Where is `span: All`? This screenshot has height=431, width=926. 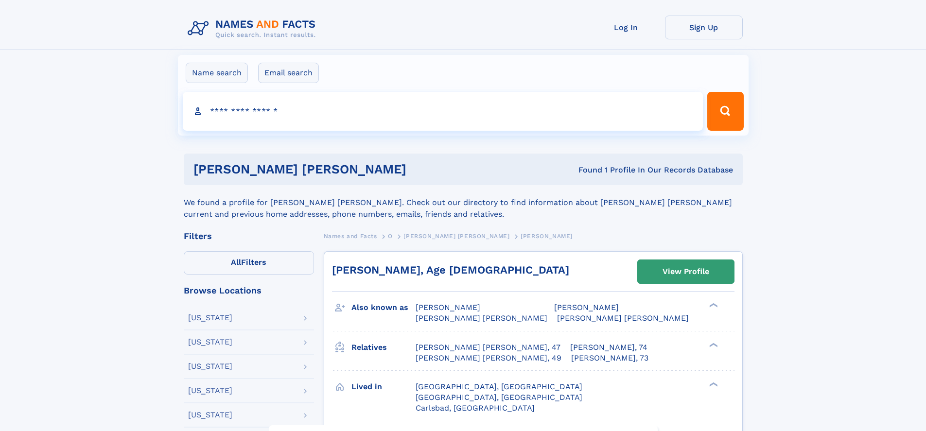
span: All is located at coordinates (236, 262).